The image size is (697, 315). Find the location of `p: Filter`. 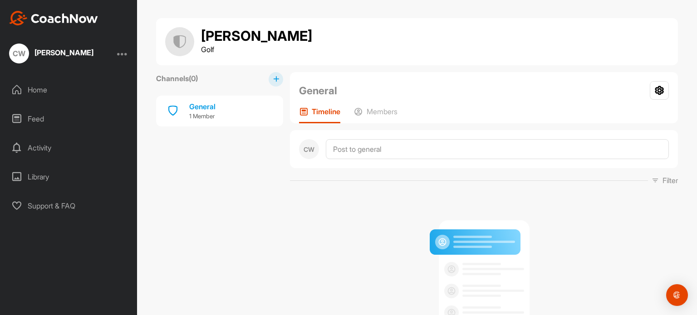

p: Filter is located at coordinates (670, 181).